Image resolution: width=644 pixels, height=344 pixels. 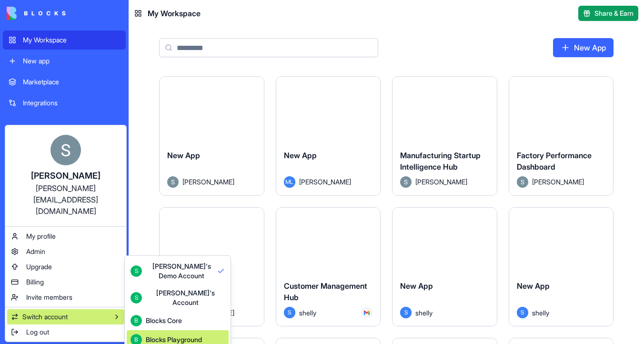 What do you see at coordinates (45, 317) in the screenshot?
I see `span: Switch account` at bounding box center [45, 317].